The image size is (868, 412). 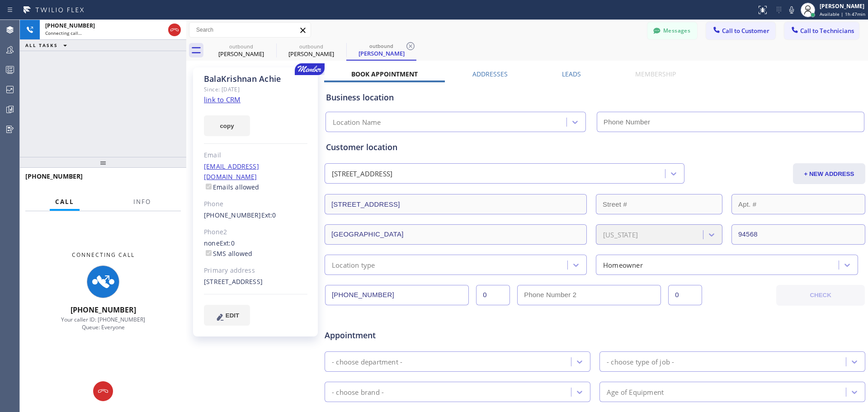 What do you see at coordinates (493, 295) in the screenshot?
I see `input: Ext.` at bounding box center [493, 295].